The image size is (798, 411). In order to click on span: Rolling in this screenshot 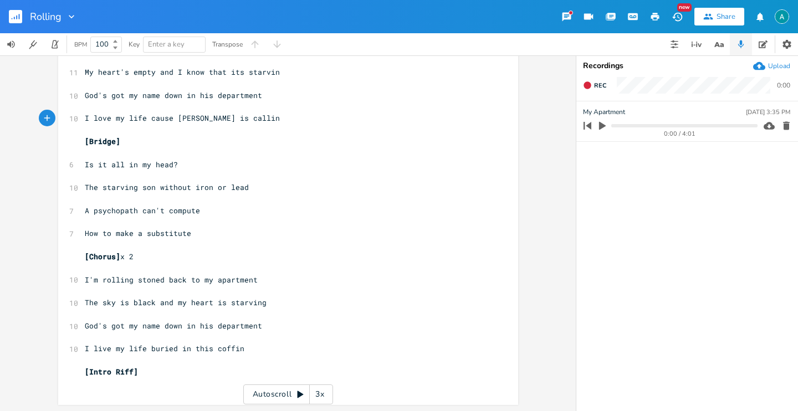, I will do `click(45, 17)`.